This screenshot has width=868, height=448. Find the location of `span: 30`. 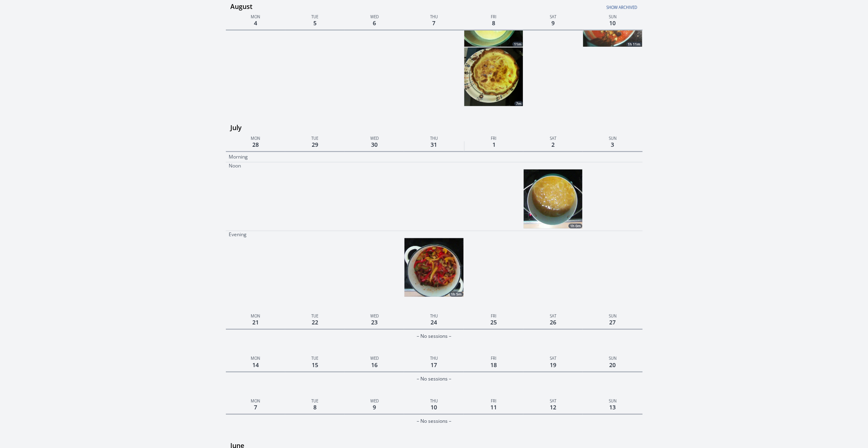

span: 30 is located at coordinates (375, 144).